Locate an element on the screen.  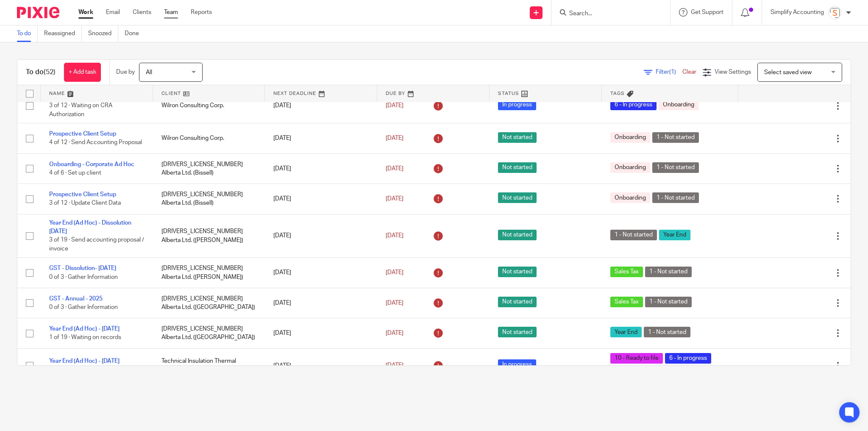
img: Screenshot%202023-11-29%20141159.png is located at coordinates (835, 13).